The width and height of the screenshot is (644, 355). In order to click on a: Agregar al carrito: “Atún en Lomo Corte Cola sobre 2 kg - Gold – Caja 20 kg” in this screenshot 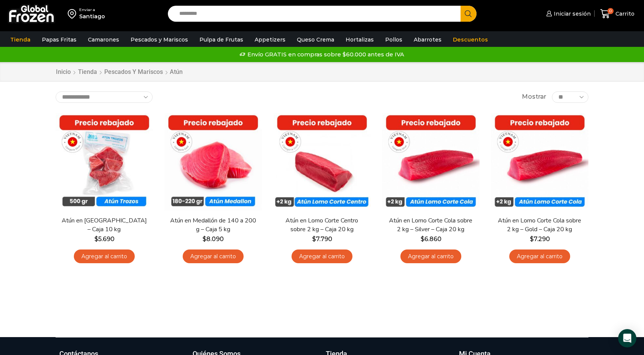, I will do `click(540, 256)`.